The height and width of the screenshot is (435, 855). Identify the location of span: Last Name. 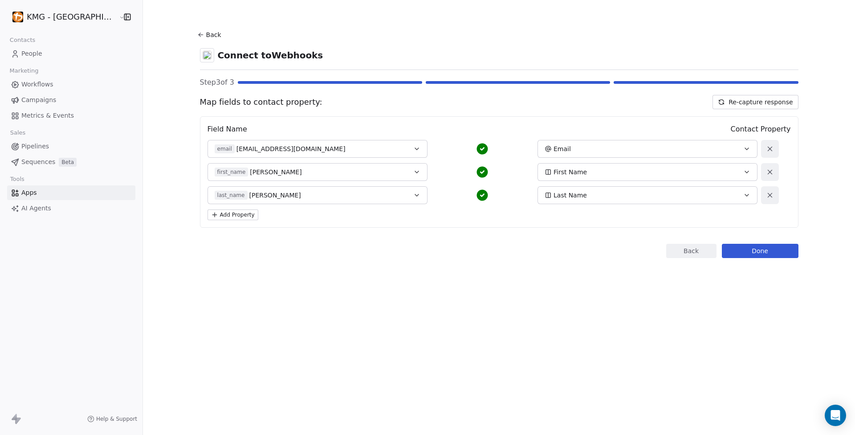
(570, 195).